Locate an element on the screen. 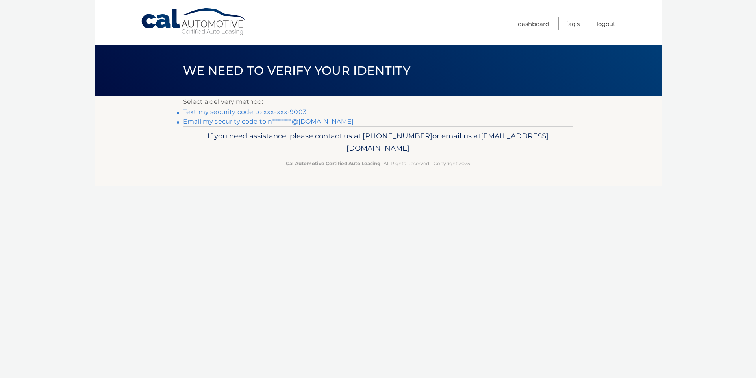 Image resolution: width=756 pixels, height=378 pixels. p: Select a delivery method: is located at coordinates (378, 102).